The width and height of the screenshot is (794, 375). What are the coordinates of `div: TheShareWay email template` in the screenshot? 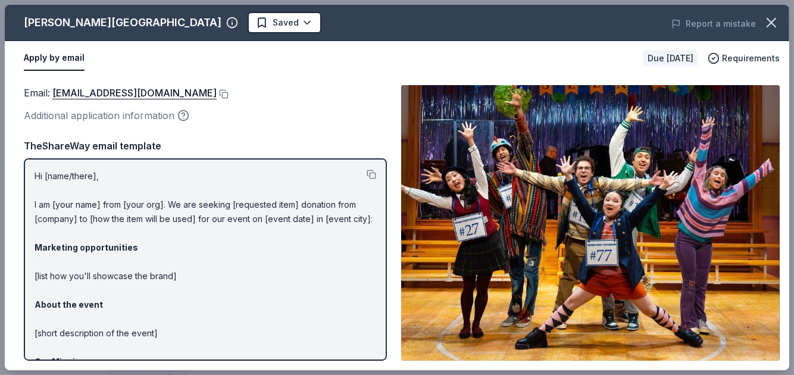 It's located at (205, 146).